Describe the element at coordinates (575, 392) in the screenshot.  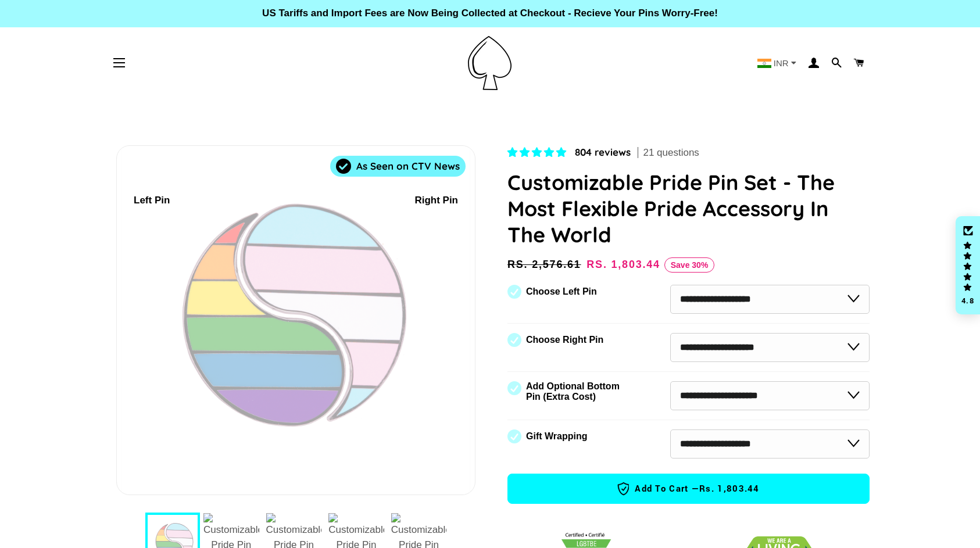
I see `label: Add Optional Bottom Pin (Extra Cost)` at that location.